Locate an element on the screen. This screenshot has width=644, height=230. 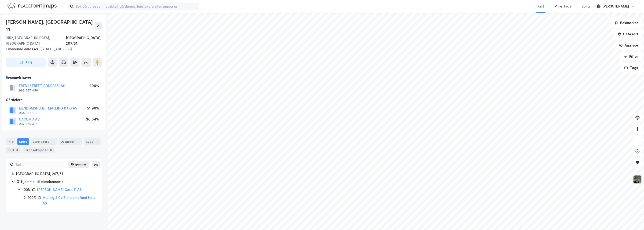
div: 51.96% is located at coordinates (93, 108).